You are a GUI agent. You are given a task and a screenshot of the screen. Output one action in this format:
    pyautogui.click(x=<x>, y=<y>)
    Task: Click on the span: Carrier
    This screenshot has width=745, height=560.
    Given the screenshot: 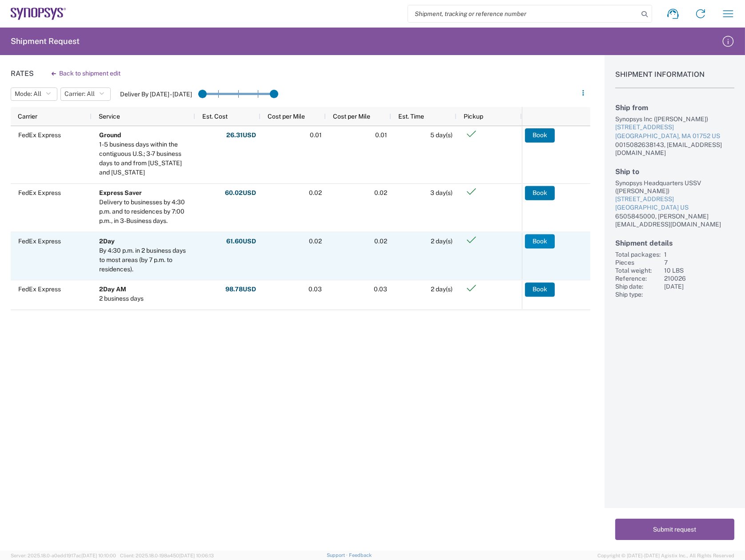 What is the action you would take?
    pyautogui.click(x=28, y=116)
    